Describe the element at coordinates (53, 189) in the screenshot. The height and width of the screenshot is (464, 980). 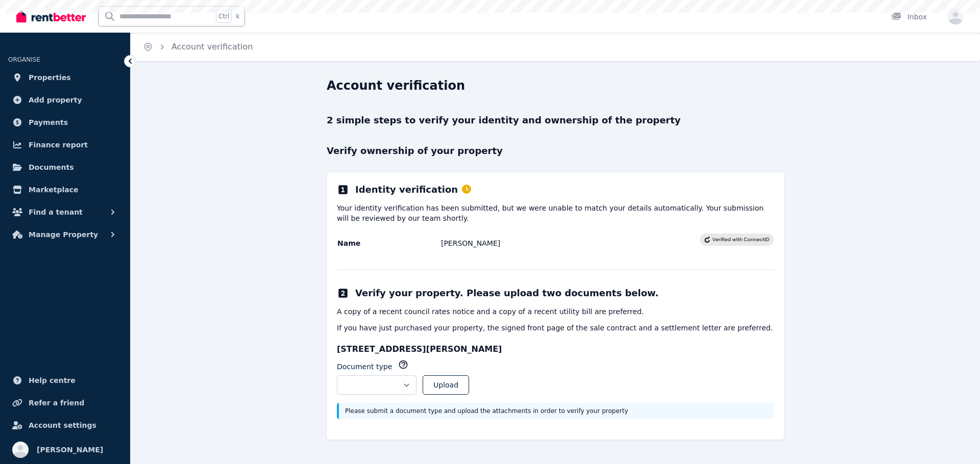
I see `span: Marketplace` at that location.